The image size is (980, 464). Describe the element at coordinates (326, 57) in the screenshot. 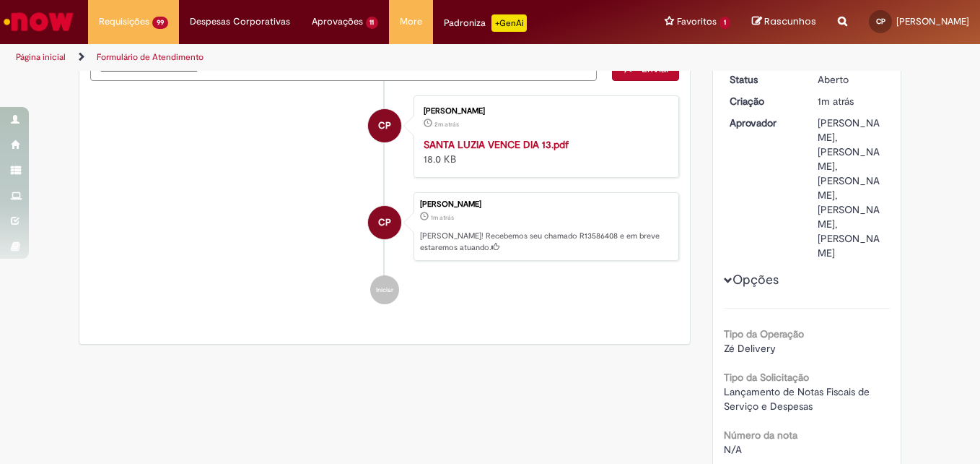

I see `ul: Trilhas de página` at that location.